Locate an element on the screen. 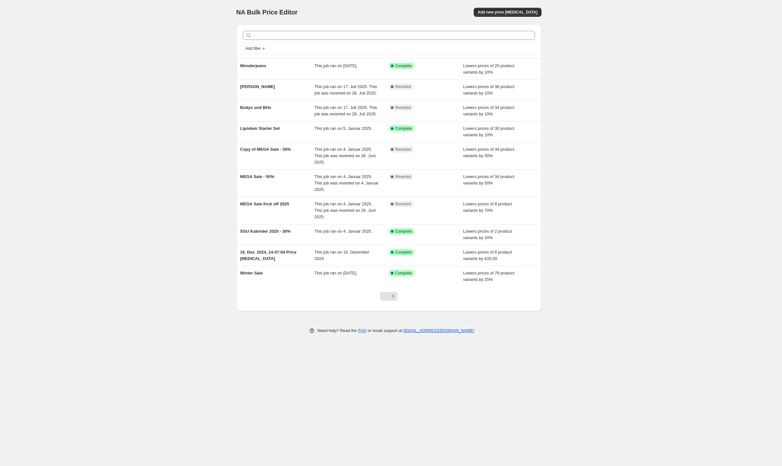 This screenshot has height=466, width=782. span: MEGA Sale Kick off 2025 is located at coordinates (265, 204).